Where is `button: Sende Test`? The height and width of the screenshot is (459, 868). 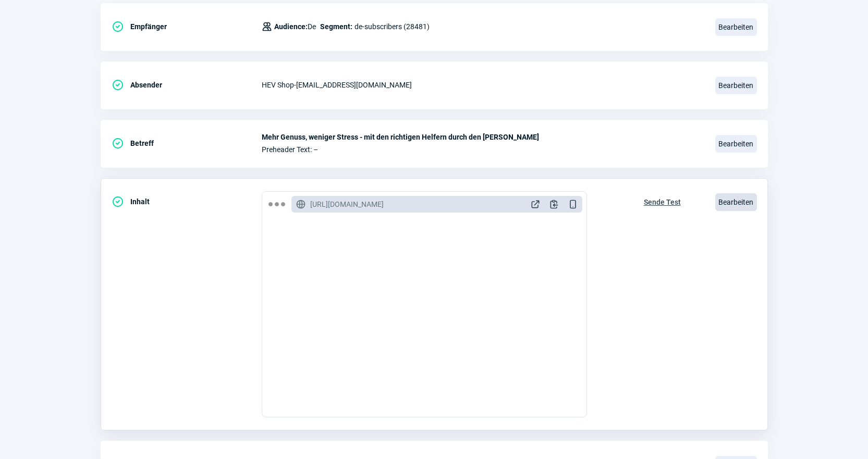
button: Sende Test is located at coordinates (662, 201).